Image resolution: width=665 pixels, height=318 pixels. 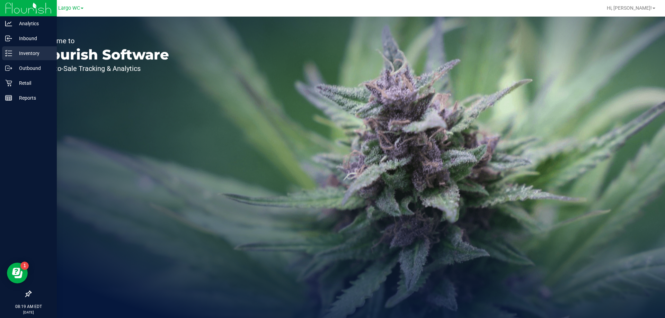 What do you see at coordinates (9, 68) in the screenshot?
I see `inline-svg: Outbound` at bounding box center [9, 68].